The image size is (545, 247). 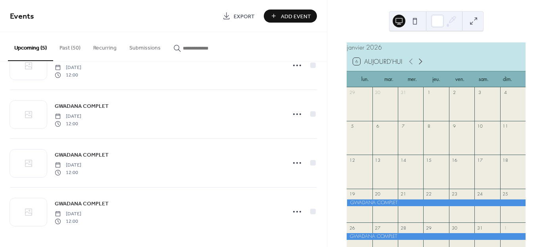 I want to click on div: janvier 2026, so click(x=436, y=47).